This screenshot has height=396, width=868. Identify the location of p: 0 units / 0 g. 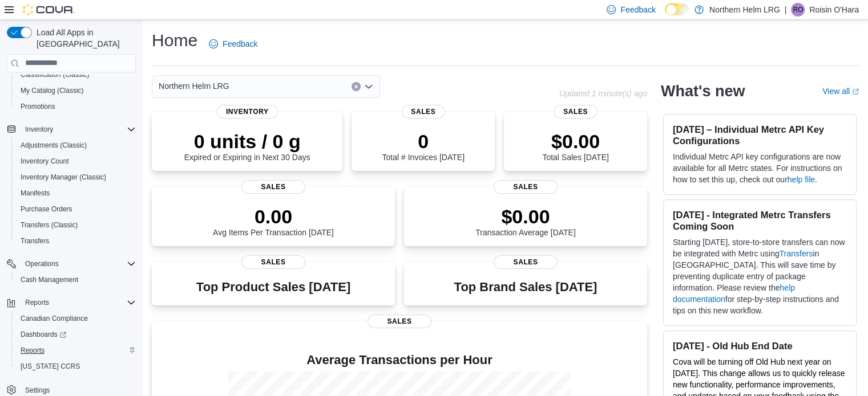
(247, 141).